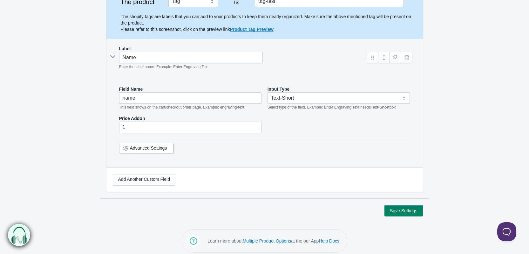  Describe the element at coordinates (274, 240) in the screenshot. I see `p: Learn more about at the our App .` at that location.